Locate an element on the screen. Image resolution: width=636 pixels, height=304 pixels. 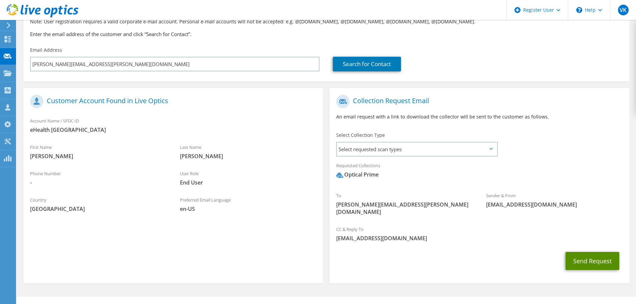
h1: Collection Request Email is located at coordinates (477, 101).